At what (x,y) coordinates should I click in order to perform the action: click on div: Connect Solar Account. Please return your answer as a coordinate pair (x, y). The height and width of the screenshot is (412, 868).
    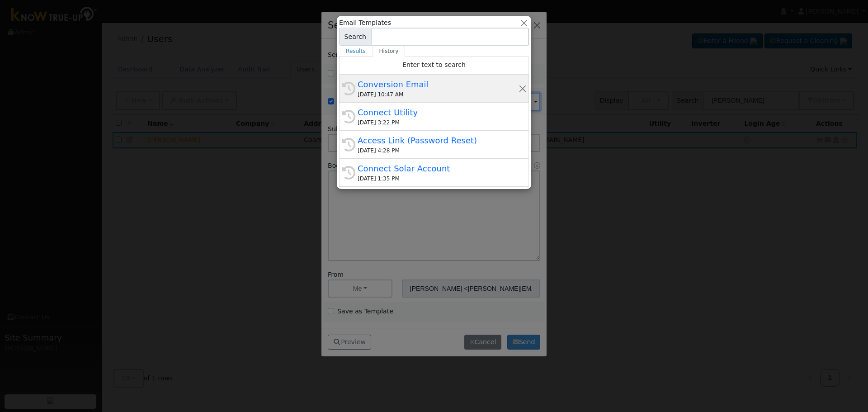
    Looking at the image, I should click on (438, 168).